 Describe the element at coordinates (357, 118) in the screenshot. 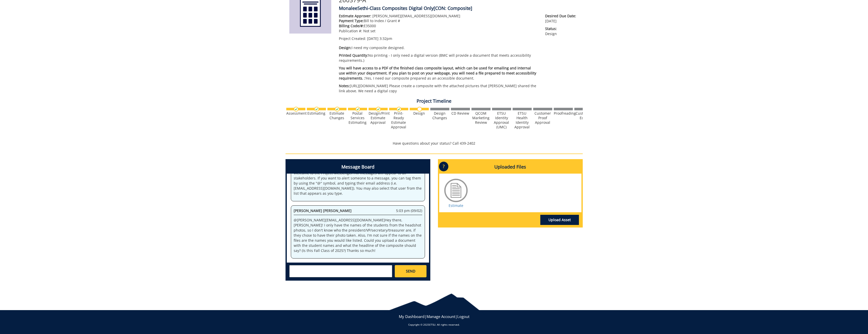

I see `div: Postal Services Estimating` at that location.